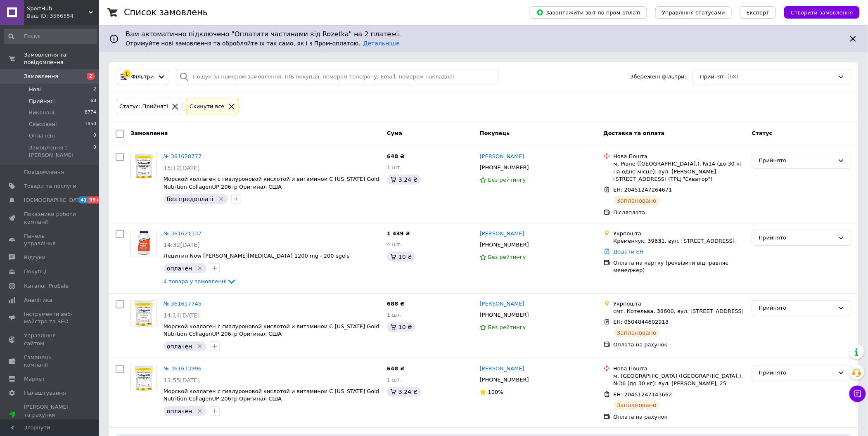 The image size is (868, 436). What do you see at coordinates (263, 43) in the screenshot?
I see `span: Отримуйте нові замовлення та обробляйте їх так само, як і з Пром-оплатою.` at bounding box center [263, 43].